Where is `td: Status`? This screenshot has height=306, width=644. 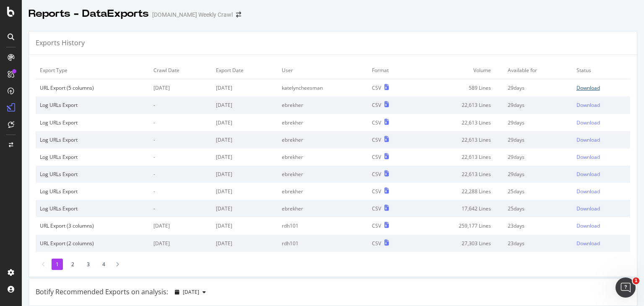 td: Status is located at coordinates (601, 71).